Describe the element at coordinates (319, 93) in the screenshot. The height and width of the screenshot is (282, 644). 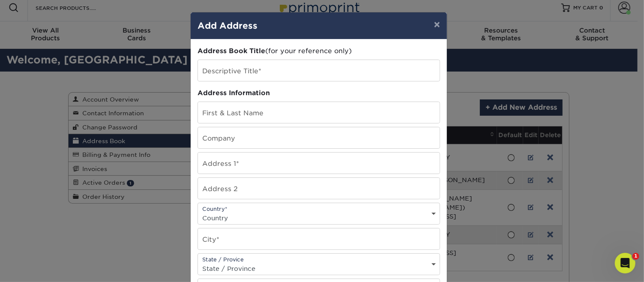
I see `div: Address Information` at that location.